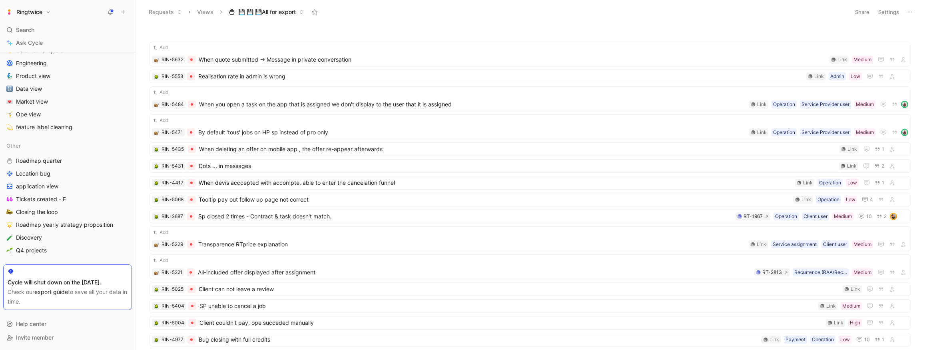 This screenshot has width=925, height=350. Describe the element at coordinates (868, 200) in the screenshot. I see `button: 4` at that location.